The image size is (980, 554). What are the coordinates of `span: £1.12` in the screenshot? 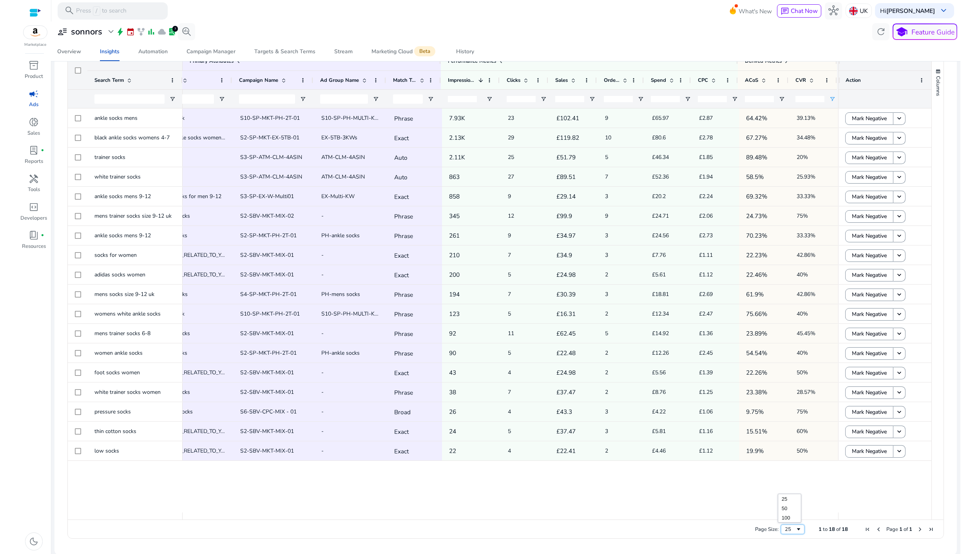 It's located at (705, 275).